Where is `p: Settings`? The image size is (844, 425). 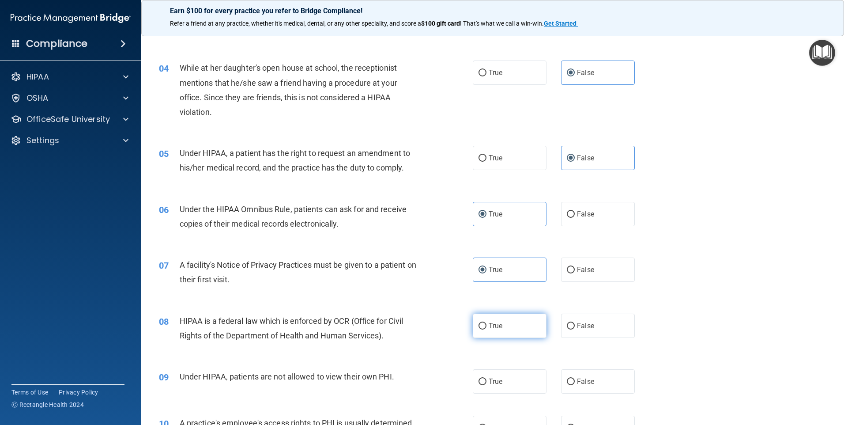 p: Settings is located at coordinates (43, 140).